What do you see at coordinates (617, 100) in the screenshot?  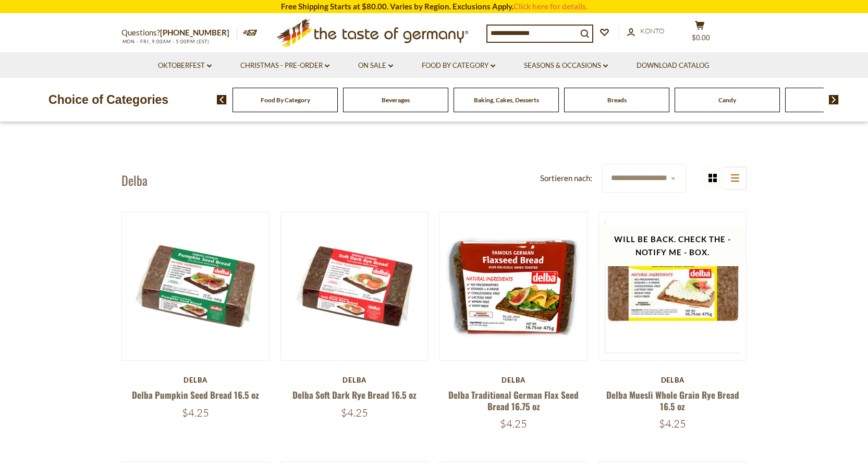 I see `a: Breads` at bounding box center [617, 100].